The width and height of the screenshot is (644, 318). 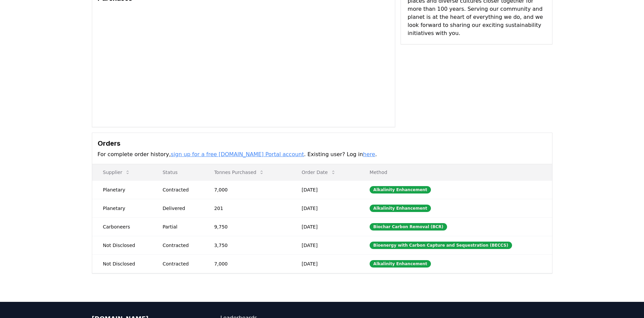 I want to click on div: Delivered, so click(x=180, y=209).